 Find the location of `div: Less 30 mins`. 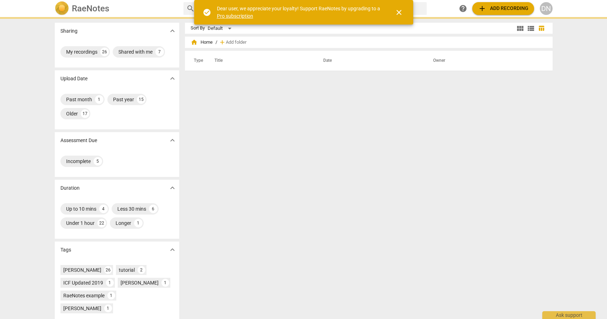

div: Less 30 mins is located at coordinates (132, 209).